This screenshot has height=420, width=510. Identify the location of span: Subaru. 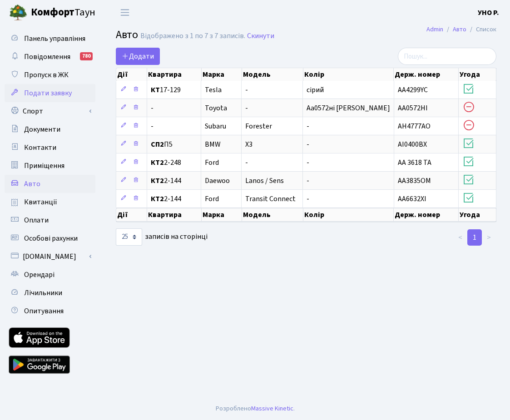
(215, 126).